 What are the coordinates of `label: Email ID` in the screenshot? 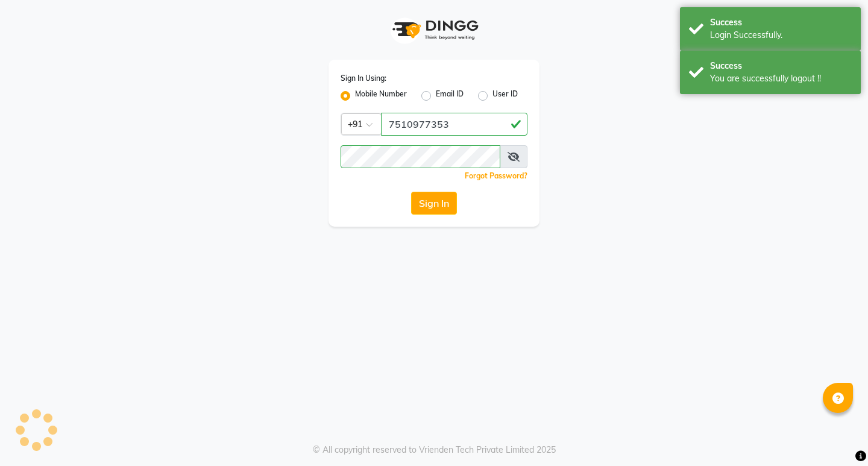 It's located at (450, 96).